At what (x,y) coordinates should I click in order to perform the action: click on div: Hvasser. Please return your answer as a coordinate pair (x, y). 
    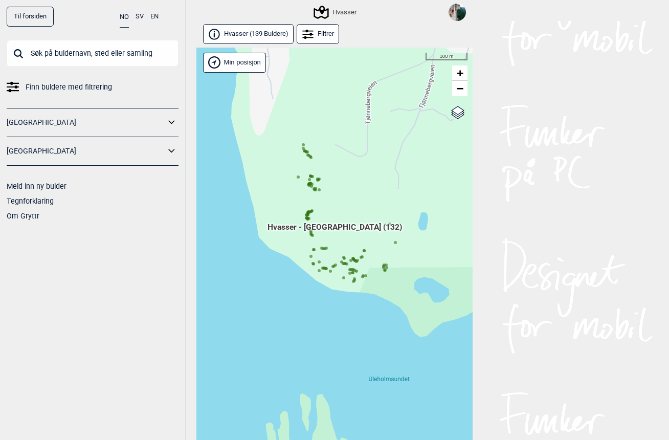
    Looking at the image, I should click on (335, 12).